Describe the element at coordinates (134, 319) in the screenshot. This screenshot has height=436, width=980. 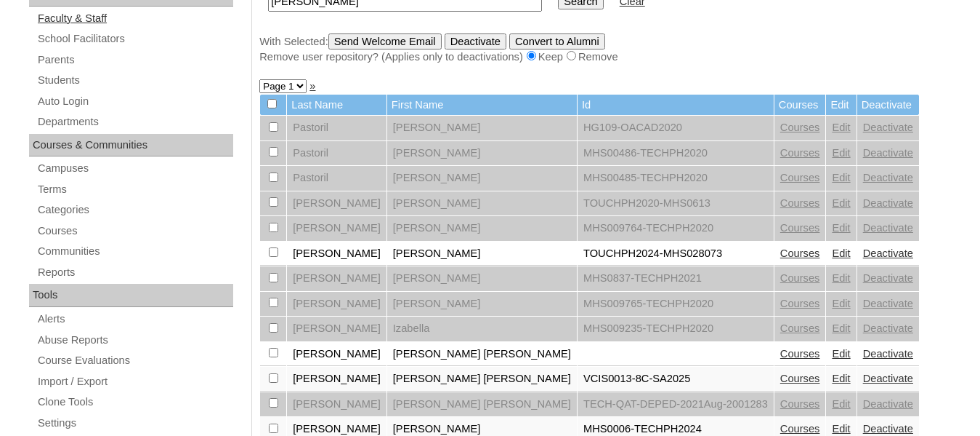
I see `a: Alerts` at that location.